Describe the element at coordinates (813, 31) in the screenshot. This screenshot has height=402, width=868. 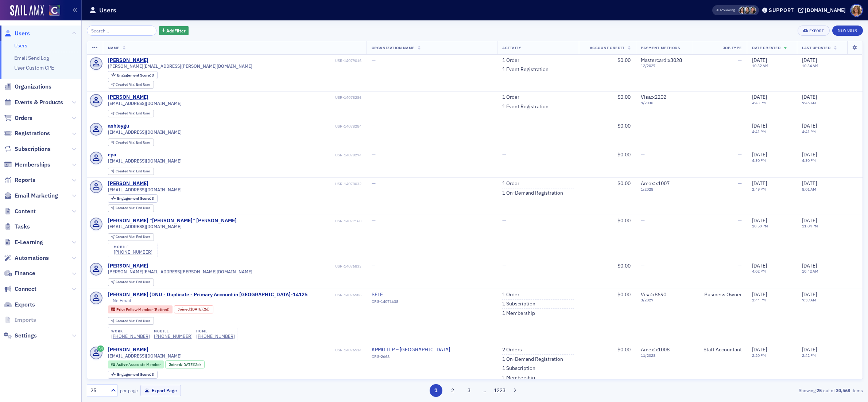
I see `button: Export` at that location.